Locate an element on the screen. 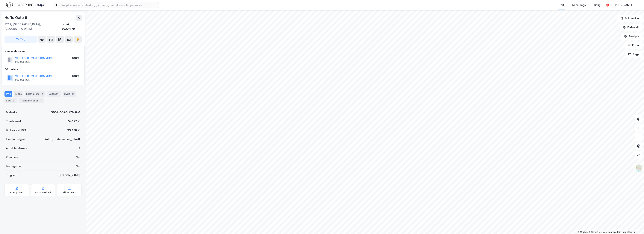  button: Analyse is located at coordinates (632, 36).